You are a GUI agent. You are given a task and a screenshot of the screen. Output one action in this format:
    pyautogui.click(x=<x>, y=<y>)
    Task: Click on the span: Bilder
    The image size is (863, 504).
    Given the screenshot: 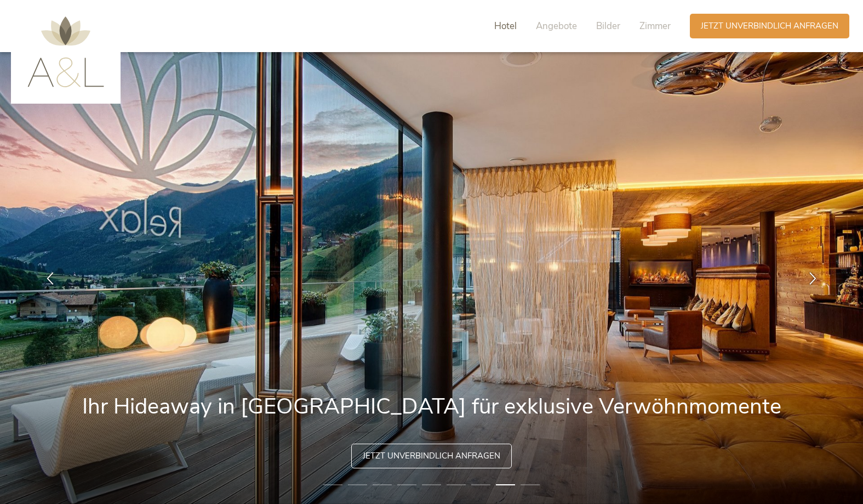 What is the action you would take?
    pyautogui.click(x=608, y=26)
    